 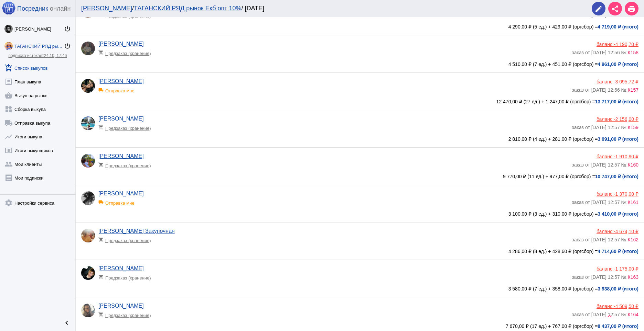 What do you see at coordinates (360, 177) in the screenshot?
I see `div: 9 770,00 ₽ (11 ед.) + 977,00 ₽ (оргсбор) =` at bounding box center [360, 177].